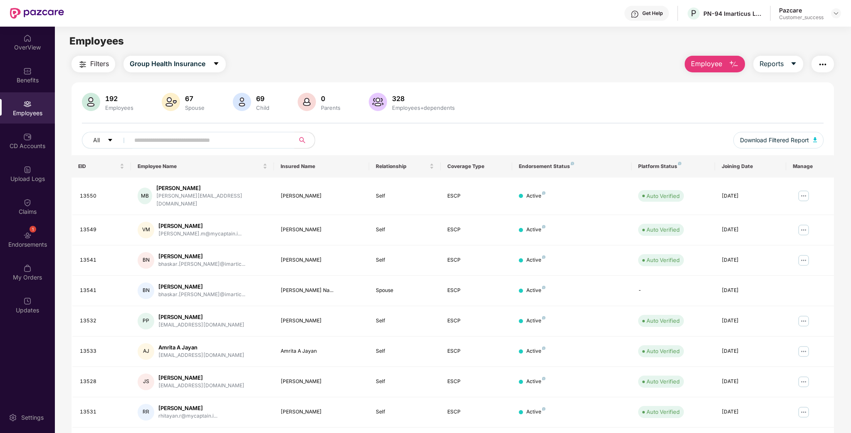  I want to click on div: Employees, so click(119, 108).